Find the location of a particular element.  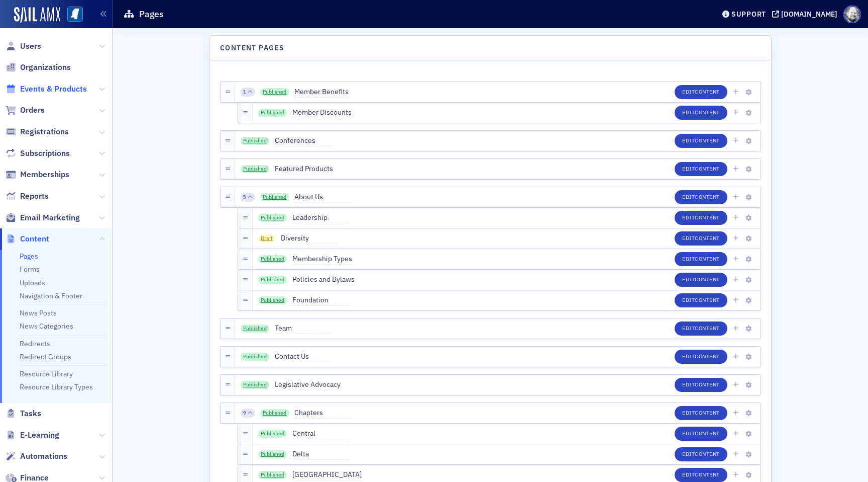

a: News Categories is located at coordinates (47, 326).